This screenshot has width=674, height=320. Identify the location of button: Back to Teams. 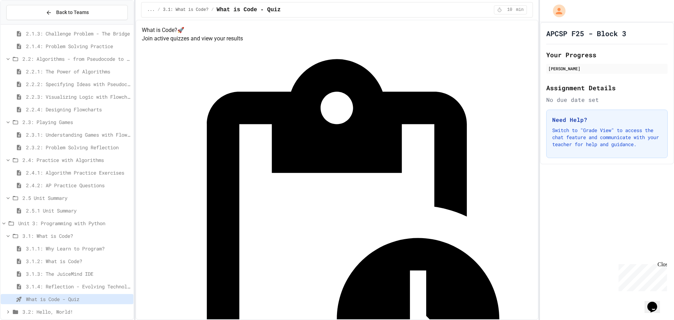
(67, 12).